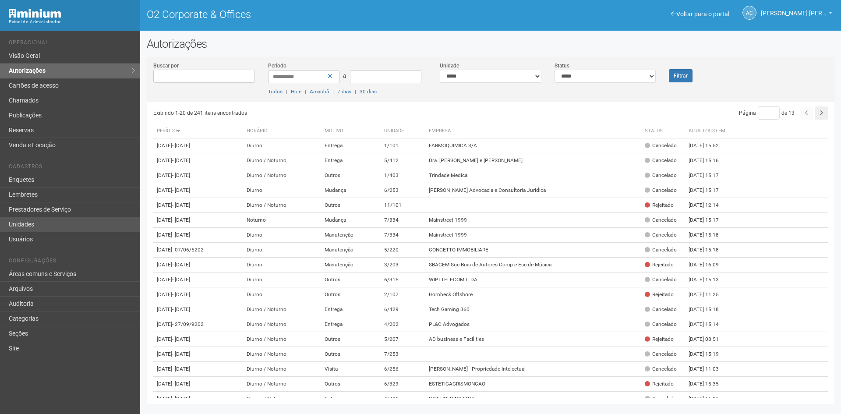  I want to click on a: Voltar para o portal, so click(700, 14).